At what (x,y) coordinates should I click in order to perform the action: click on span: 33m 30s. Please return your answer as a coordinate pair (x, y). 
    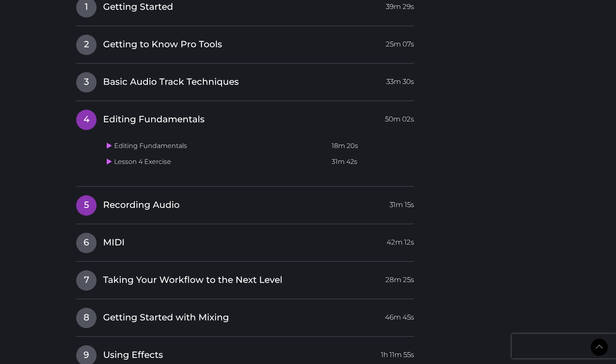
    Looking at the image, I should click on (400, 80).